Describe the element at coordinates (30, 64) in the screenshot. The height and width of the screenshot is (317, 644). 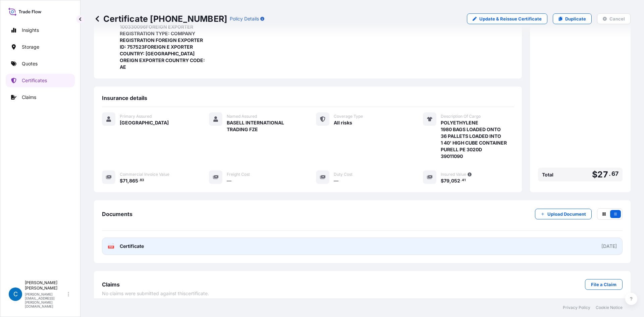
I see `p: Quotes` at that location.